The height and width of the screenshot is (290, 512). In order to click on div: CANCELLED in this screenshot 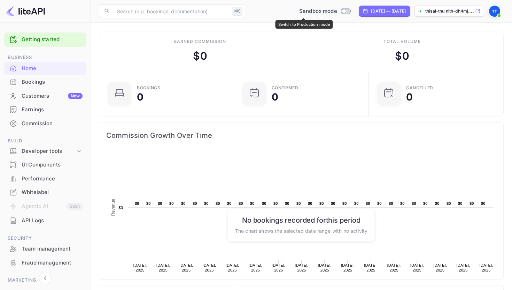, I will do `click(420, 88)`.